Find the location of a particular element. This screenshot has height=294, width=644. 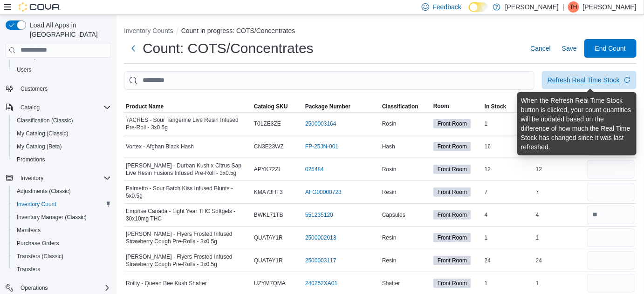

span: Shatter is located at coordinates (391, 283).